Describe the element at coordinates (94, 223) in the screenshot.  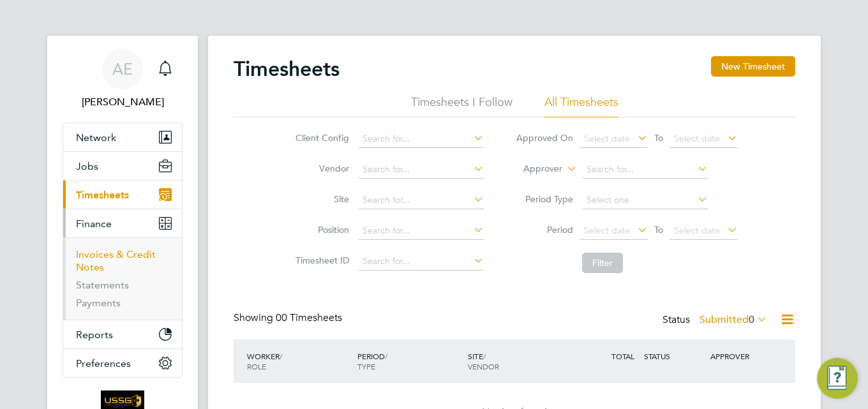
I see `span: Finance` at that location.